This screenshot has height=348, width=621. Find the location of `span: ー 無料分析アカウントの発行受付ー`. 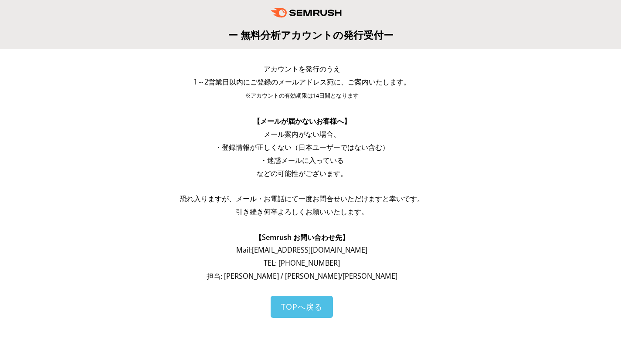

span: ー 無料分析アカウントの発行受付ー is located at coordinates (311, 35).